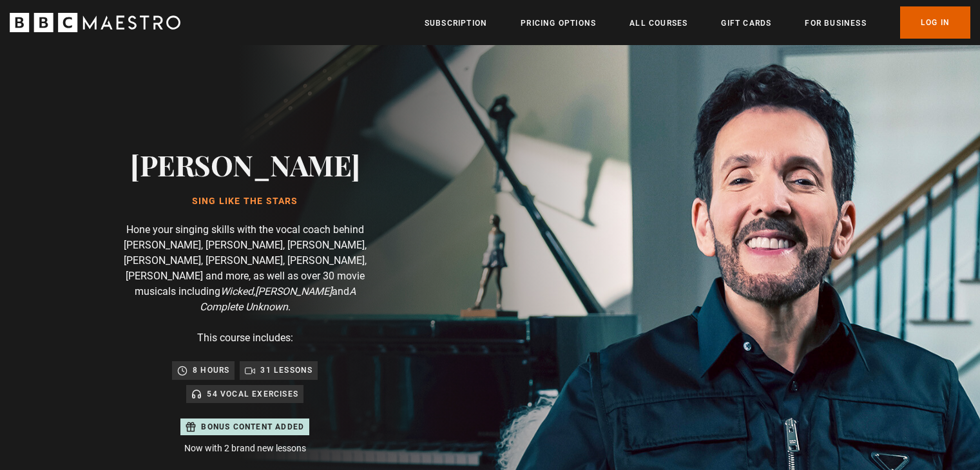 This screenshot has height=470, width=980. What do you see at coordinates (237, 291) in the screenshot?
I see `i: Wicked` at bounding box center [237, 291].